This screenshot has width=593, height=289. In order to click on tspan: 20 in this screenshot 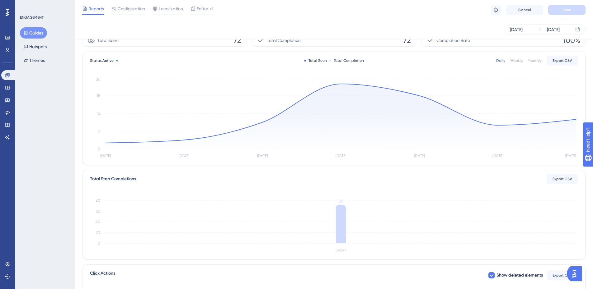, I will do `click(98, 233)`.